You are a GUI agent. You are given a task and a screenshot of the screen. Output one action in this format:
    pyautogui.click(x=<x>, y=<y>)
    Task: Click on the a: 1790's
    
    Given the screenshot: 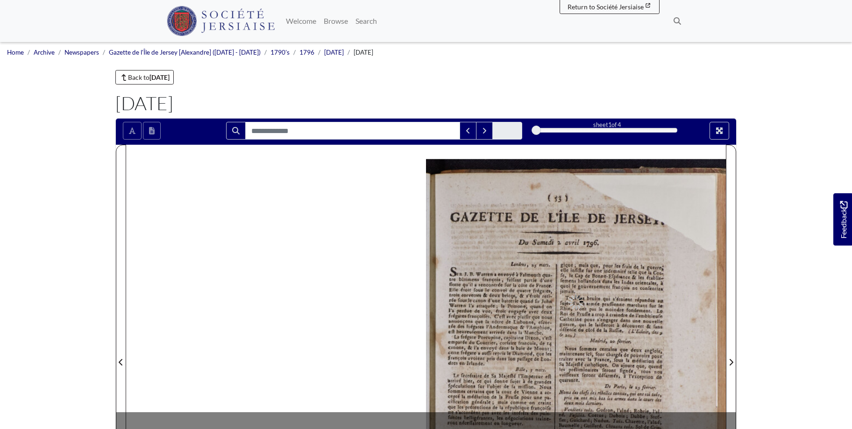 What is the action you would take?
    pyautogui.click(x=280, y=52)
    